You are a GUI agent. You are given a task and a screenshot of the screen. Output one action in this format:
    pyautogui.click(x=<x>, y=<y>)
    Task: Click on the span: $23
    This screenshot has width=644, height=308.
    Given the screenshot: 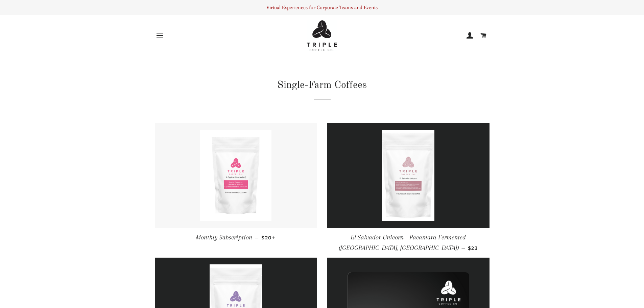 What is the action you would take?
    pyautogui.click(x=473, y=248)
    